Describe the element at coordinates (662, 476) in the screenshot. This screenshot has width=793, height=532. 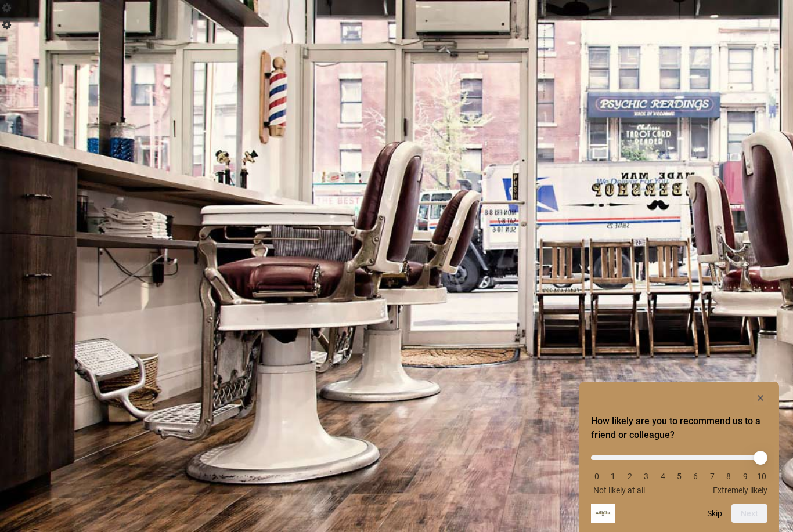
I see `li: 4` at that location.